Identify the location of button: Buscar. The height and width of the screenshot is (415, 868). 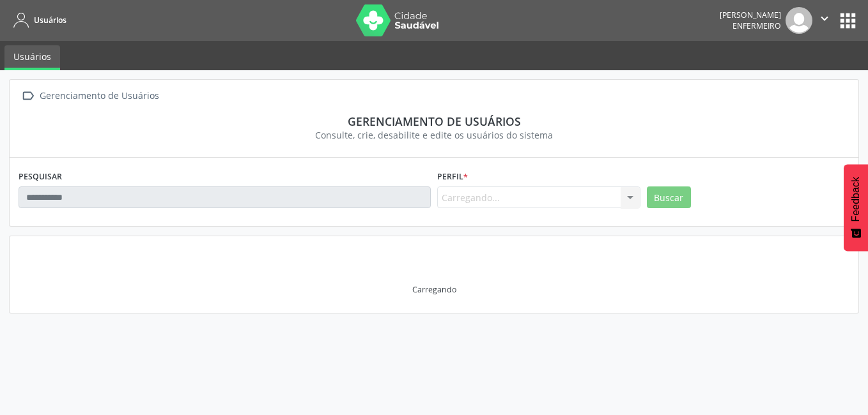
(668, 198).